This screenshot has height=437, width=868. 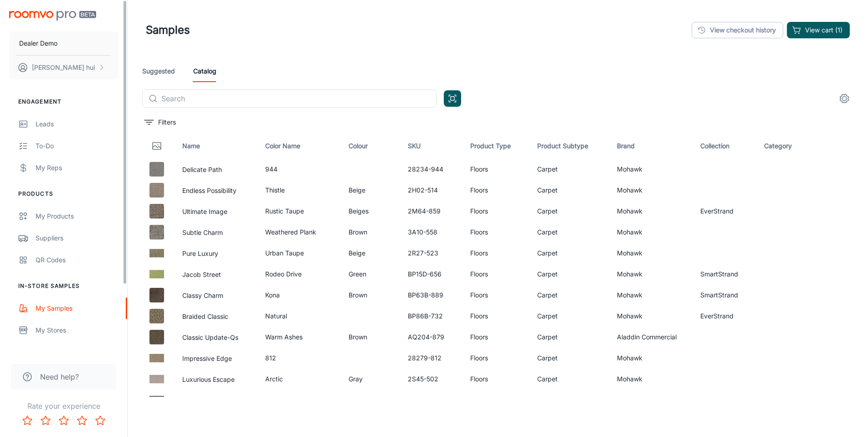 What do you see at coordinates (167, 122) in the screenshot?
I see `p: Filters` at bounding box center [167, 122].